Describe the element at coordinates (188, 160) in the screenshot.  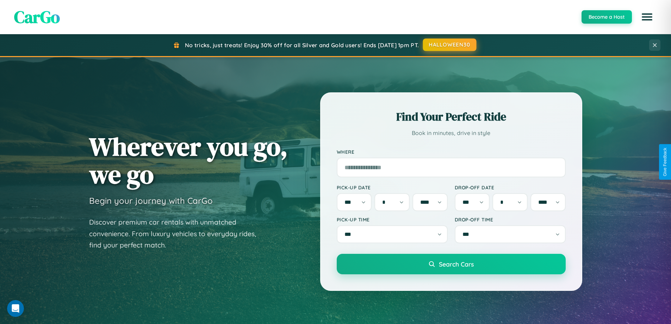
I see `h1: Wherever you go, we go` at that location.